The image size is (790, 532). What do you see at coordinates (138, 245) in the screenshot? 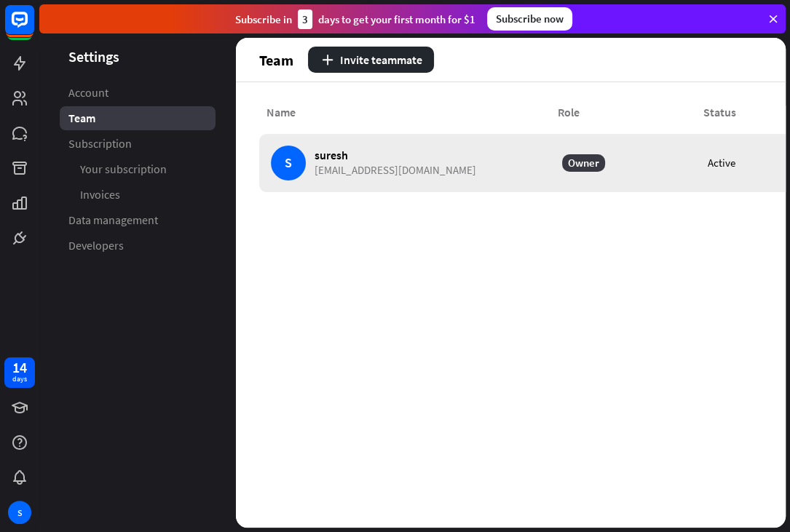
I see `a: Developers` at bounding box center [138, 245].